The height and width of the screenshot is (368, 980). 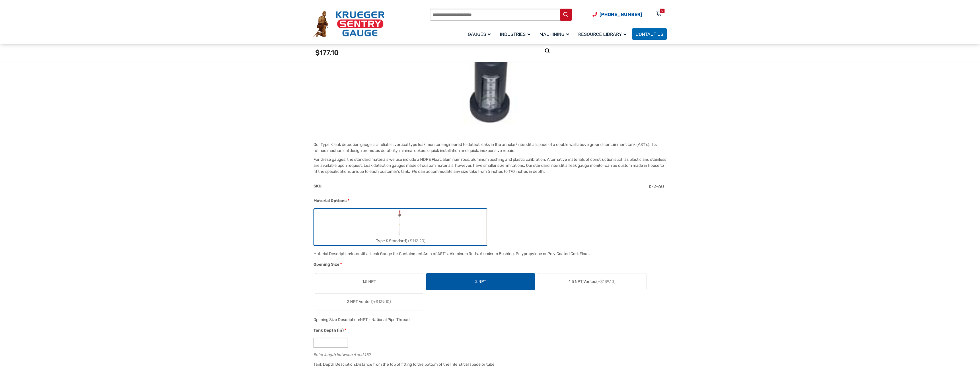 I want to click on div: Interstitial Leak Gauge for Containment Area of AST's. Aluminum Rods. Aluminum Bushing. Polypropy..., so click(x=470, y=254).